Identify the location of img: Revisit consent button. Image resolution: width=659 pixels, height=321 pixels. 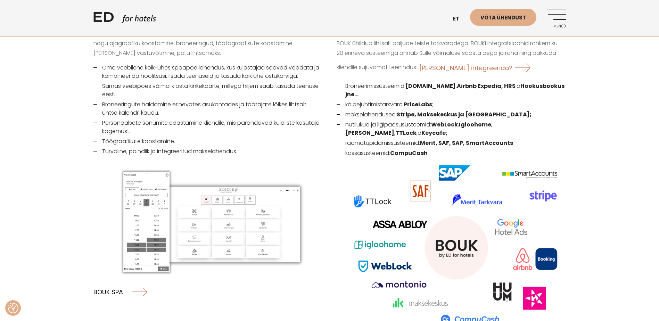
(13, 308).